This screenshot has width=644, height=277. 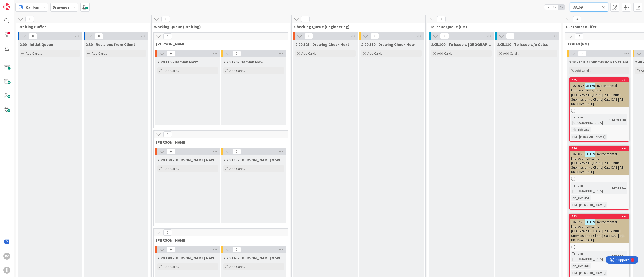 What do you see at coordinates (178, 62) in the screenshot?
I see `span: 2.20.115 - Damian Next` at bounding box center [178, 62].